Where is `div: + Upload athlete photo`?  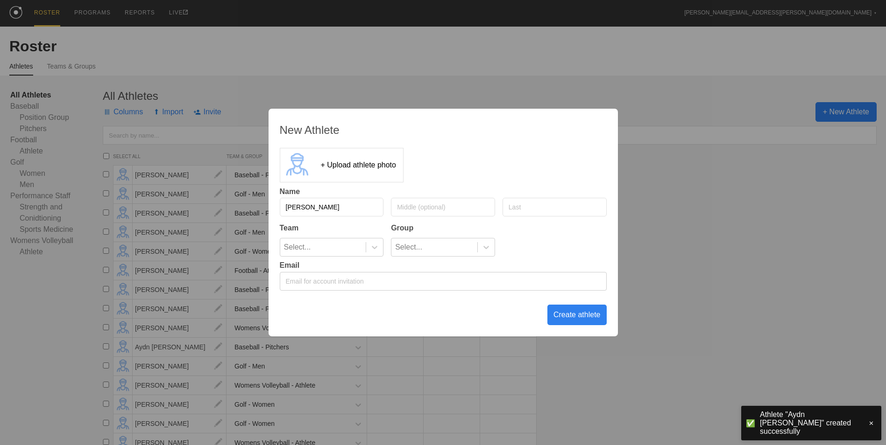 div: + Upload athlete photo is located at coordinates (358, 165).